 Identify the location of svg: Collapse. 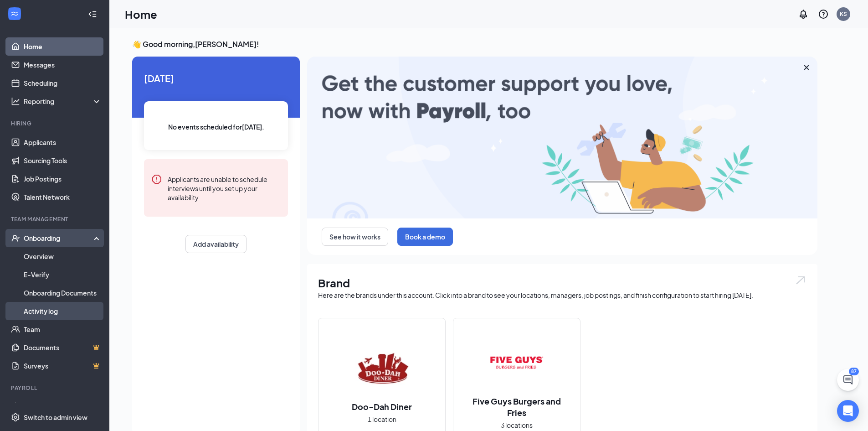
(93, 14).